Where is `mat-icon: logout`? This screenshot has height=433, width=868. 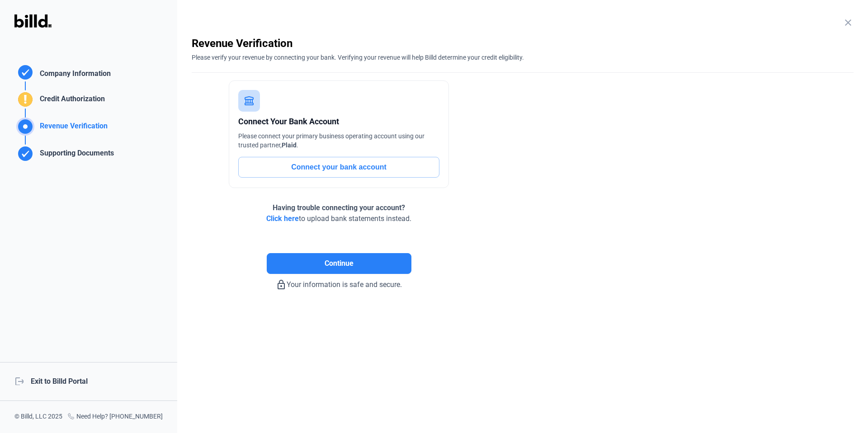
mat-icon: logout is located at coordinates (19, 380).